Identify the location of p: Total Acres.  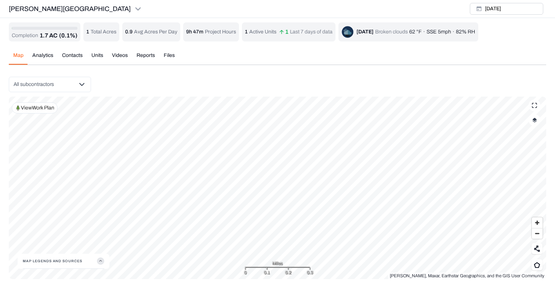
(104, 32).